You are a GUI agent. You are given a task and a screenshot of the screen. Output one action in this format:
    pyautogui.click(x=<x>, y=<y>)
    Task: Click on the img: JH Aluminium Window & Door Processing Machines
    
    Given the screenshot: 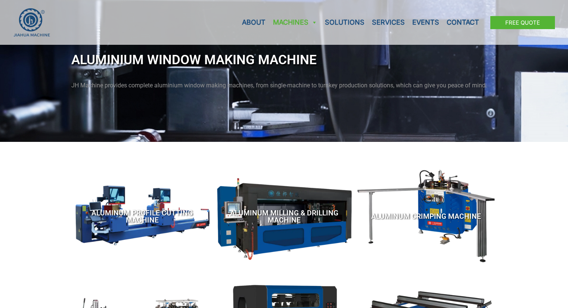 What is the action you would take?
    pyautogui.click(x=32, y=22)
    